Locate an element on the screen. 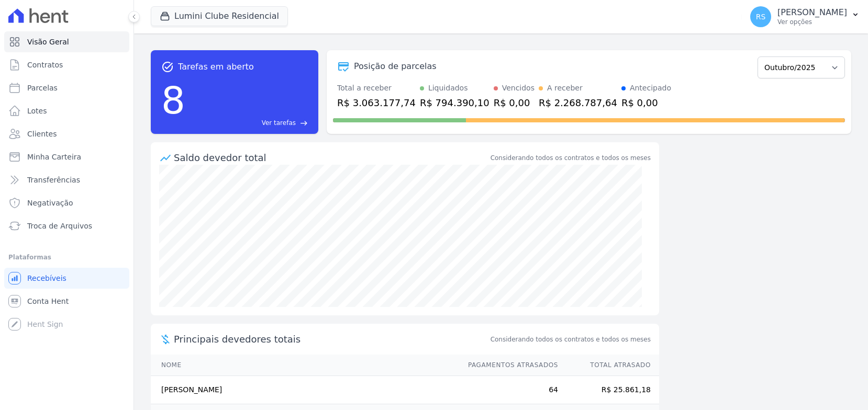 This screenshot has width=868, height=410. td: 64 is located at coordinates (509, 390).